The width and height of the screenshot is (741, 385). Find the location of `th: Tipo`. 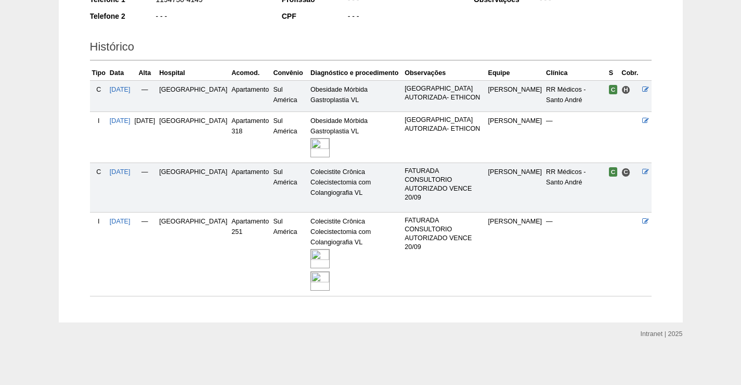

th: Tipo is located at coordinates (99, 73).